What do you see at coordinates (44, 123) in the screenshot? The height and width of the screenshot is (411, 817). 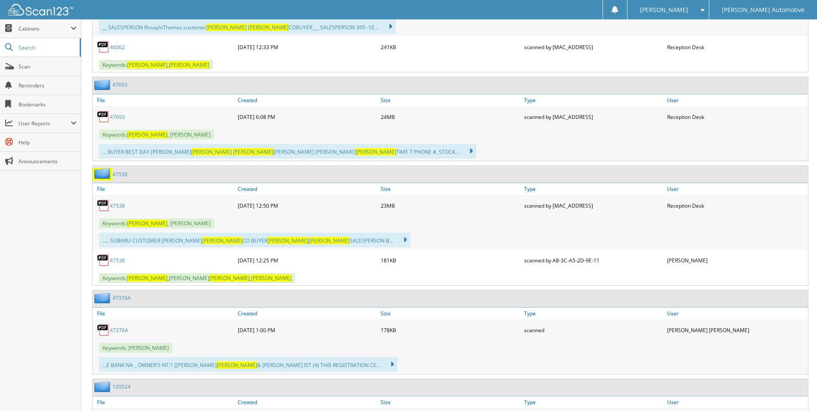 I see `span: User Reports` at bounding box center [44, 123].